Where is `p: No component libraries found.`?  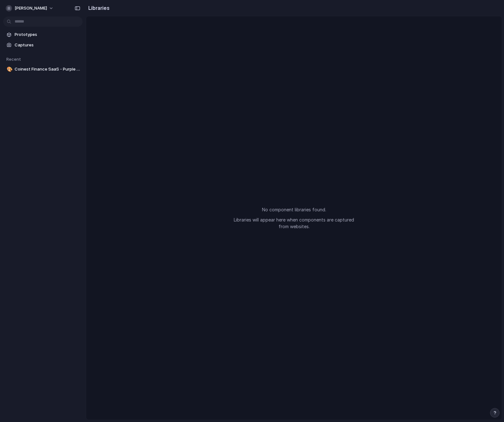
p: No component libraries found. is located at coordinates (294, 210).